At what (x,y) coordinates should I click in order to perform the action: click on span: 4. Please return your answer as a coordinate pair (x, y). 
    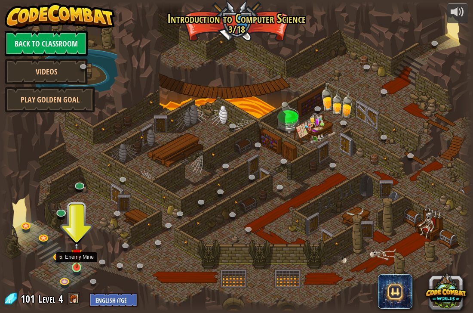
    Looking at the image, I should click on (61, 299).